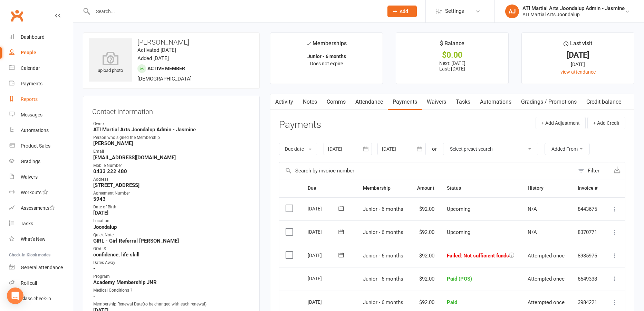  Describe the element at coordinates (604, 102) in the screenshot. I see `a: Credit balance` at that location.